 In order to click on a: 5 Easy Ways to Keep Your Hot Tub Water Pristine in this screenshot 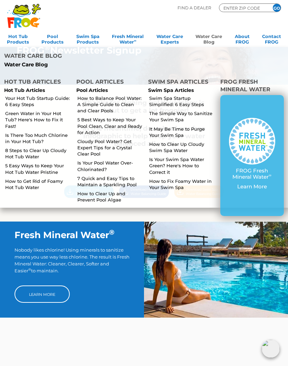, I will do `click(38, 169)`.